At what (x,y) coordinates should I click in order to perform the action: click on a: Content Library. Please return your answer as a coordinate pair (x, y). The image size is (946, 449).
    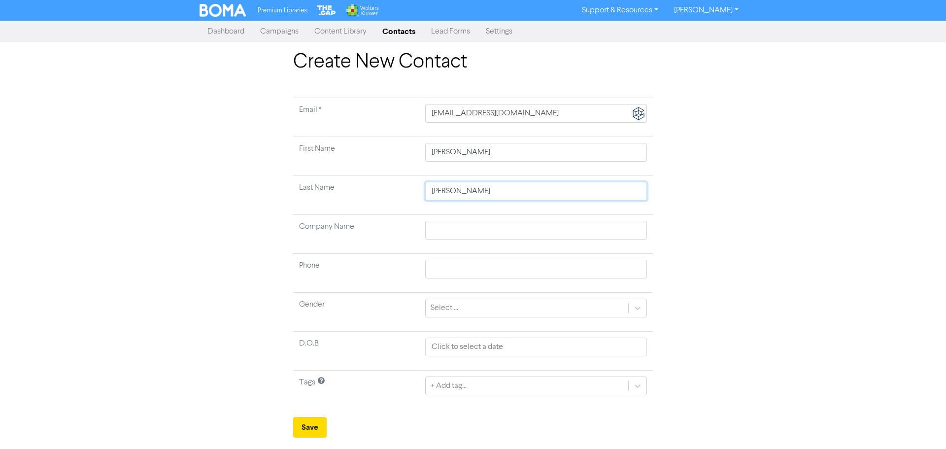
    Looking at the image, I should click on (340, 32).